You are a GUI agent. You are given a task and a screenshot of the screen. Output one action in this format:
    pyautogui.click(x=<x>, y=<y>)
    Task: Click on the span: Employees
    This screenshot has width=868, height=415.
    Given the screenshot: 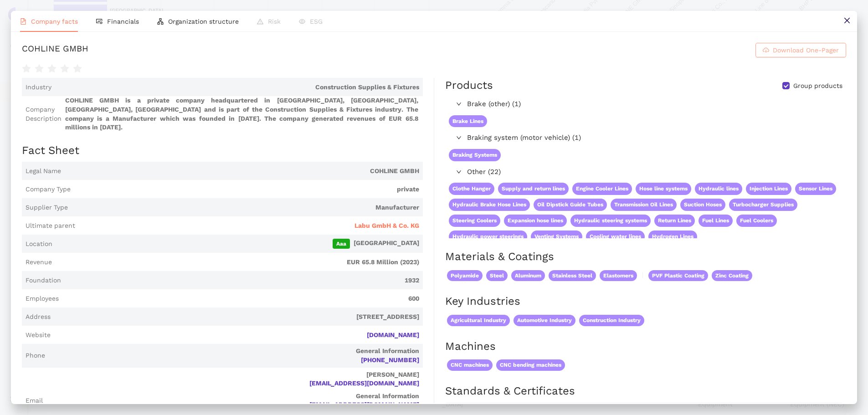 What is the action you would take?
    pyautogui.click(x=42, y=298)
    